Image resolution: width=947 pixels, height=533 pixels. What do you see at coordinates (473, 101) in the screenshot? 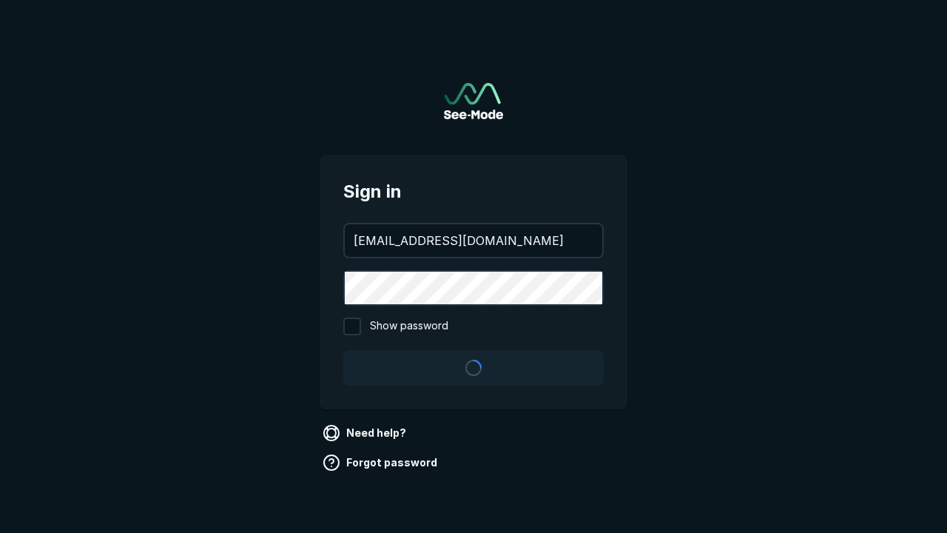
I see `img: See-Mode Logo` at bounding box center [473, 101].